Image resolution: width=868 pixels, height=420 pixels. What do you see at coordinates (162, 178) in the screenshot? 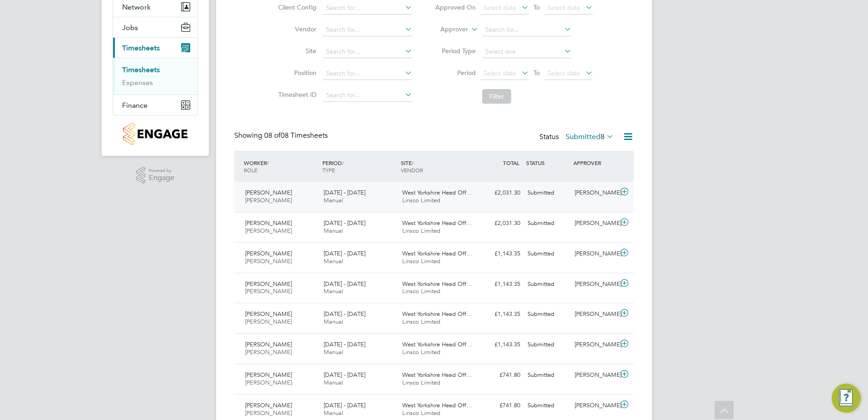
I see `span: Engage` at bounding box center [162, 178].